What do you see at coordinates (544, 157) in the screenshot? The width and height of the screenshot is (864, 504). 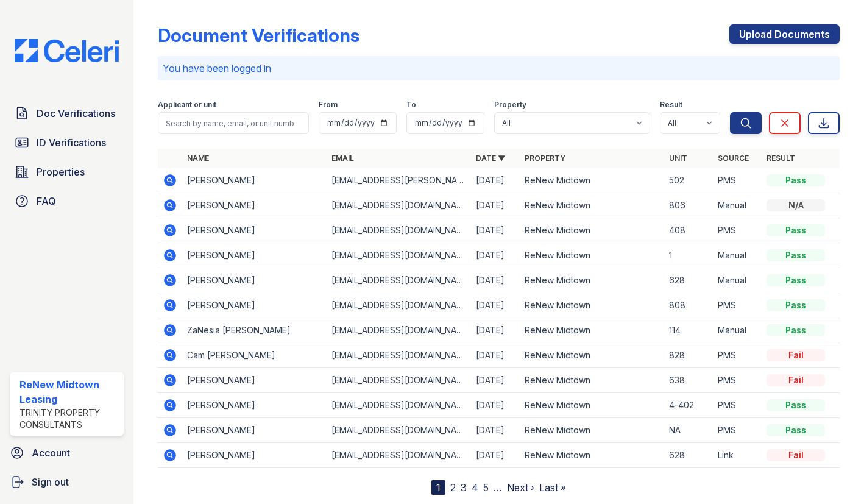 I see `a: Property` at bounding box center [544, 157].